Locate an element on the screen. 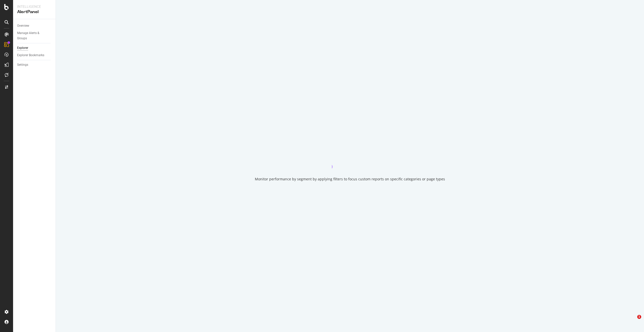 This screenshot has width=644, height=332. a: Explorer Bookmarks is located at coordinates (34, 55).